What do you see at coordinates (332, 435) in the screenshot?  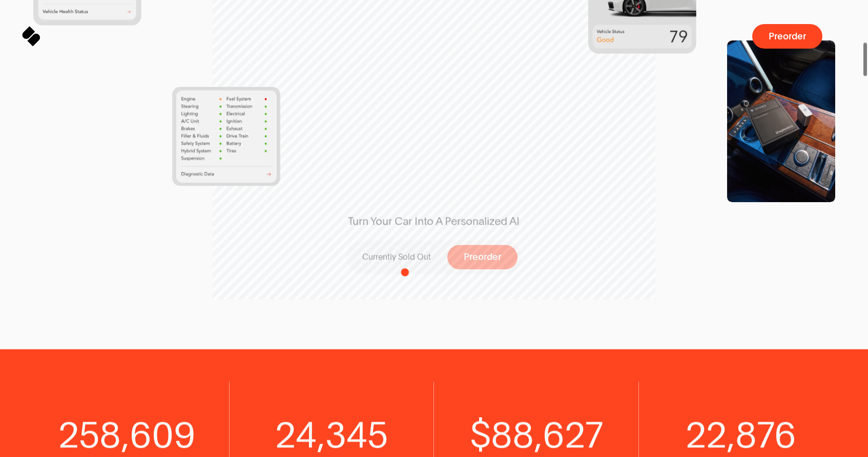 I see `span: 24,345` at bounding box center [332, 435].